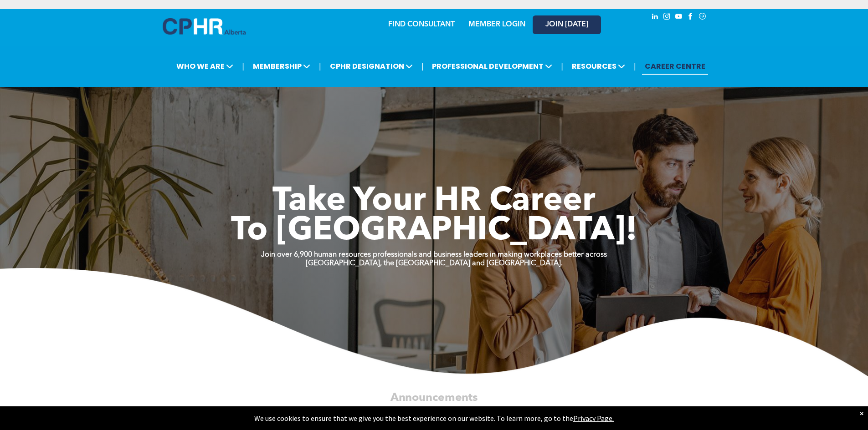 The height and width of the screenshot is (430, 868). Describe the element at coordinates (372, 66) in the screenshot. I see `span: CPHR DESIGNATION` at that location.